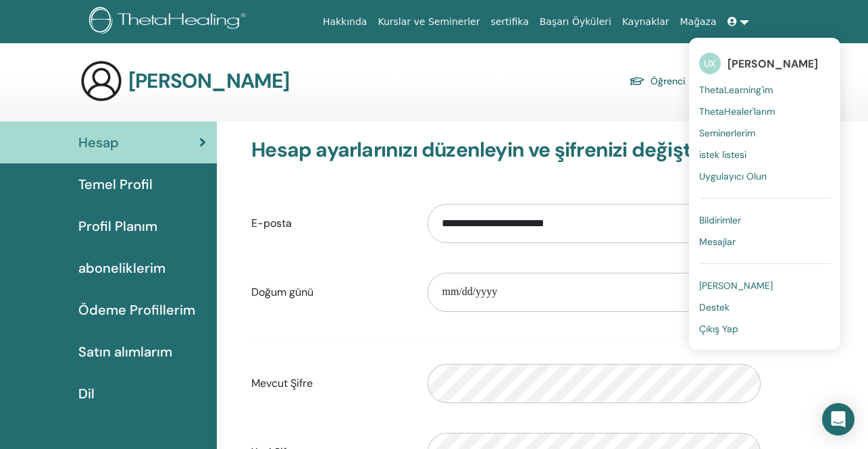 This screenshot has width=868, height=449. I want to click on span: Seminerlerim, so click(727, 133).